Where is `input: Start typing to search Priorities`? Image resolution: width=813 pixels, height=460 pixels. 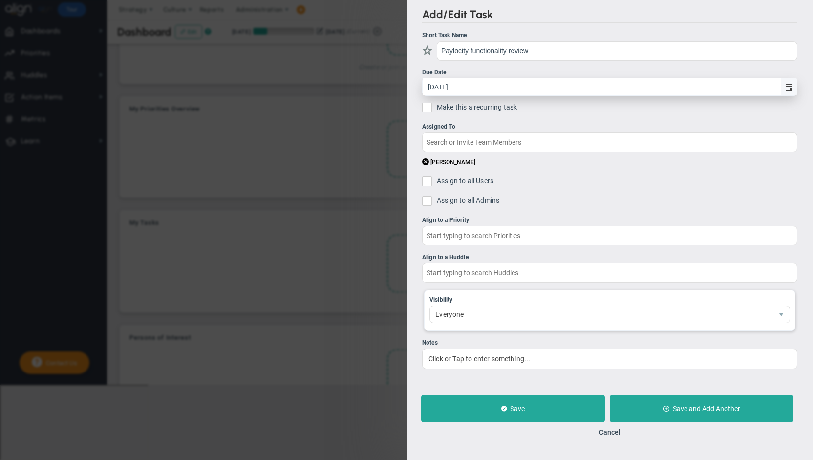 input: Start typing to search Priorities is located at coordinates (610, 236).